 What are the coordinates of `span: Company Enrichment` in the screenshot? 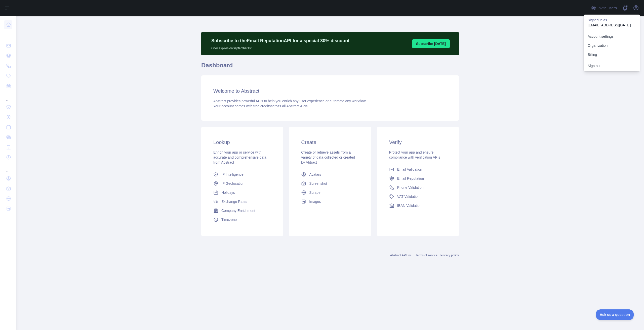 It's located at (238, 210).